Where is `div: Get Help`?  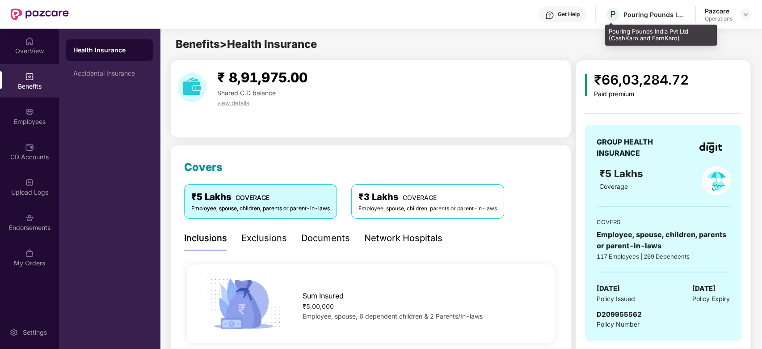
div: Get Help is located at coordinates (569, 14).